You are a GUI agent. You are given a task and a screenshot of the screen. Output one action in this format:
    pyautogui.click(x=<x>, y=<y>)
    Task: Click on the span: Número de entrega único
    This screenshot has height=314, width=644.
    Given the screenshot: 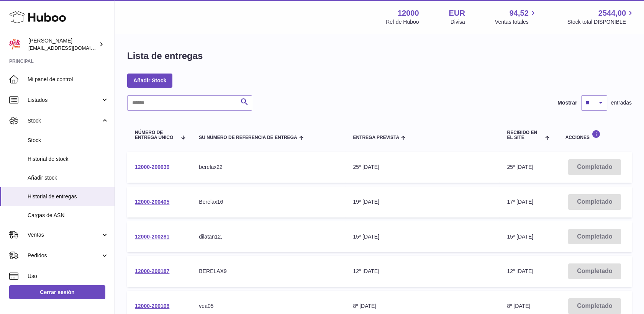 What is the action you would take?
    pyautogui.click(x=156, y=135)
    